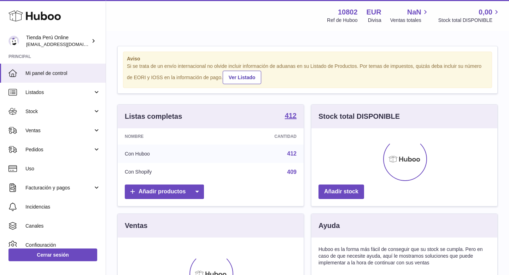 The width and height of the screenshot is (509, 275). I want to click on div: Tienda Perú Online, so click(58, 41).